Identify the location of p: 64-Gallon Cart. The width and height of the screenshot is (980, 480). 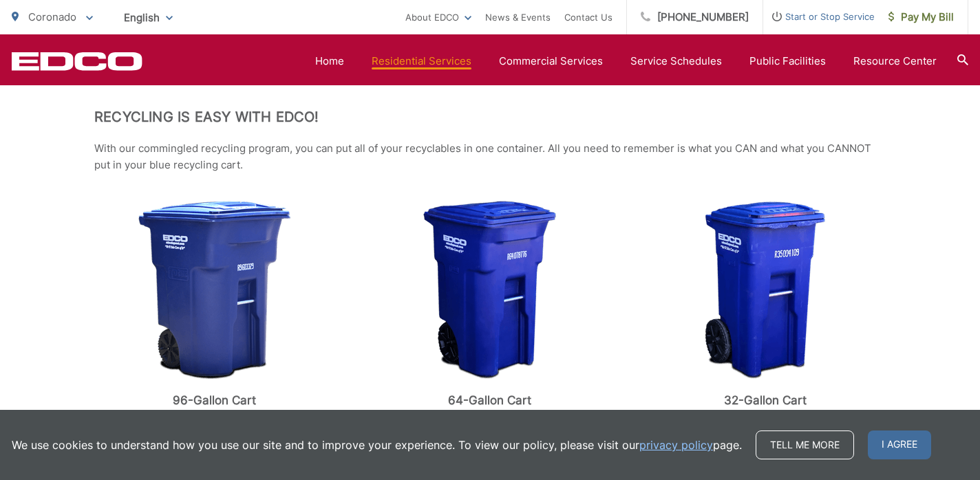
(490, 400).